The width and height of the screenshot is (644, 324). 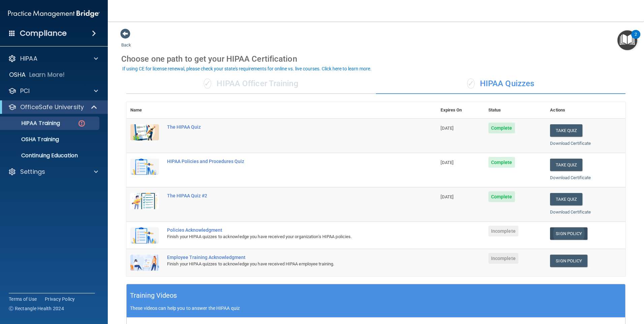 What do you see at coordinates (47, 75) in the screenshot?
I see `p: Learn More!` at bounding box center [47, 75].